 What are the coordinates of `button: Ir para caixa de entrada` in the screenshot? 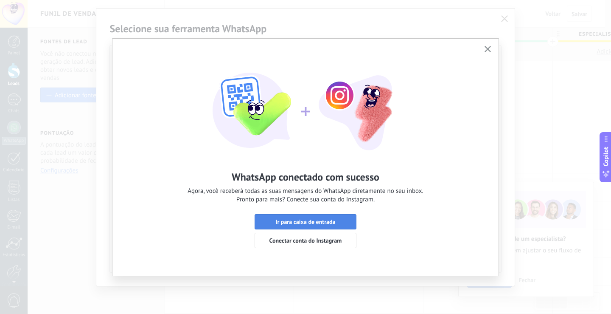 It's located at (306, 222).